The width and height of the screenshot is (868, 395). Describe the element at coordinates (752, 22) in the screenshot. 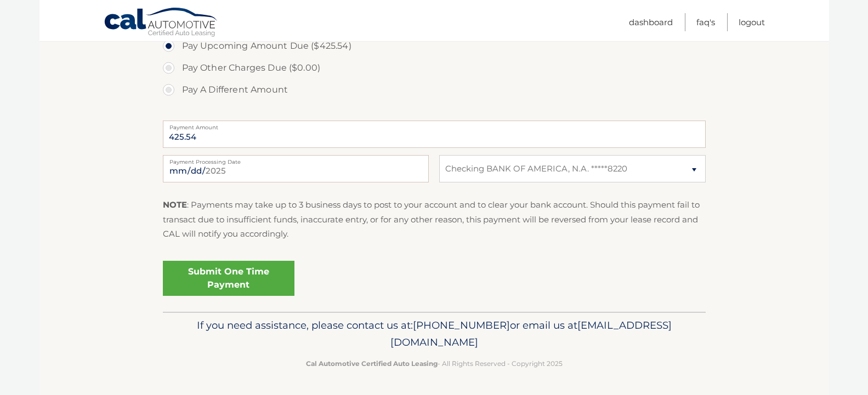

I see `a: Logout` at that location.